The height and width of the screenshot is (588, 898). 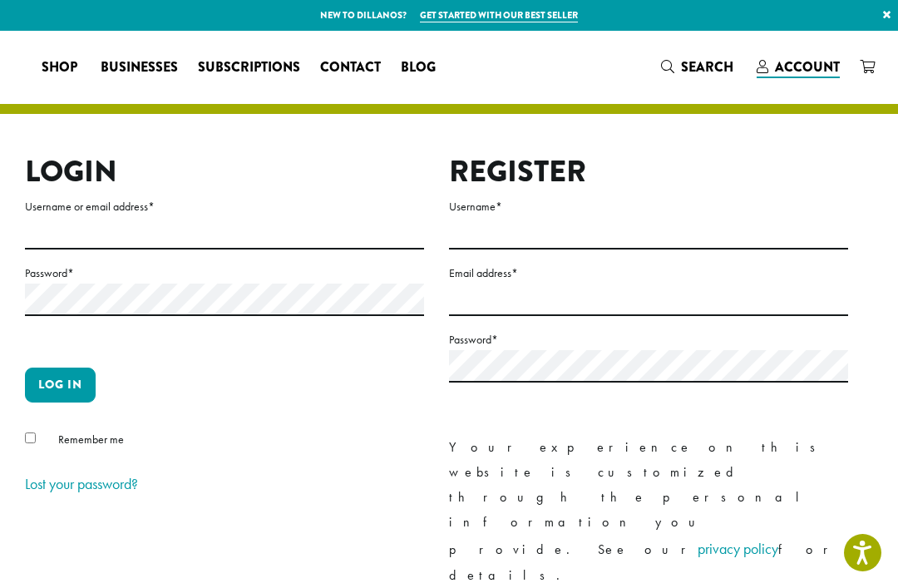 What do you see at coordinates (61, 67) in the screenshot?
I see `a: Shop` at bounding box center [61, 67].